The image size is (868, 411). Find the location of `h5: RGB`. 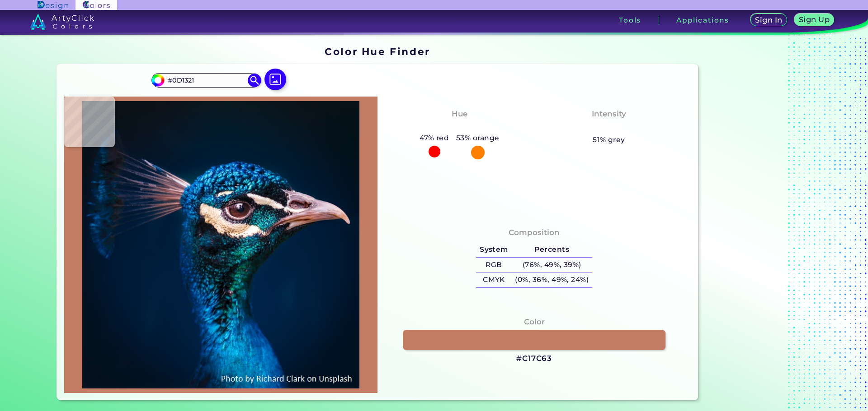

h5: RGB is located at coordinates (493, 265).